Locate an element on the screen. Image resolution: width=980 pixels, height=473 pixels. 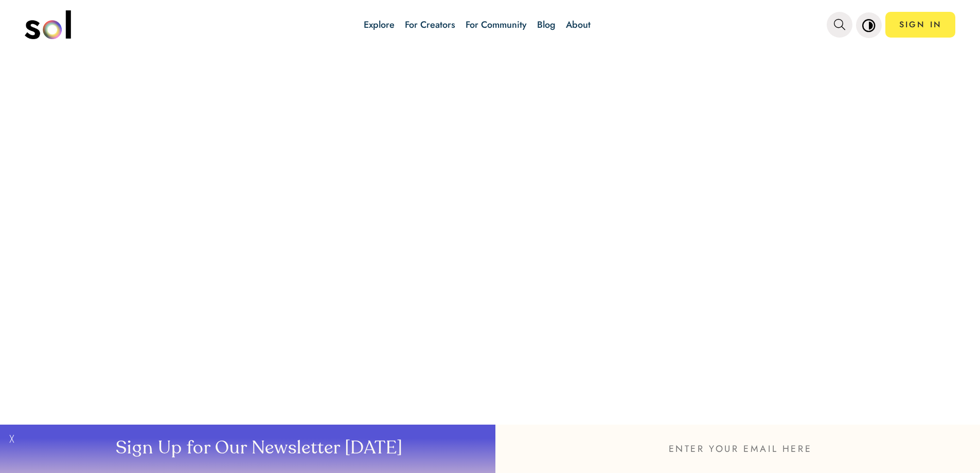
img: logo is located at coordinates (48, 24).